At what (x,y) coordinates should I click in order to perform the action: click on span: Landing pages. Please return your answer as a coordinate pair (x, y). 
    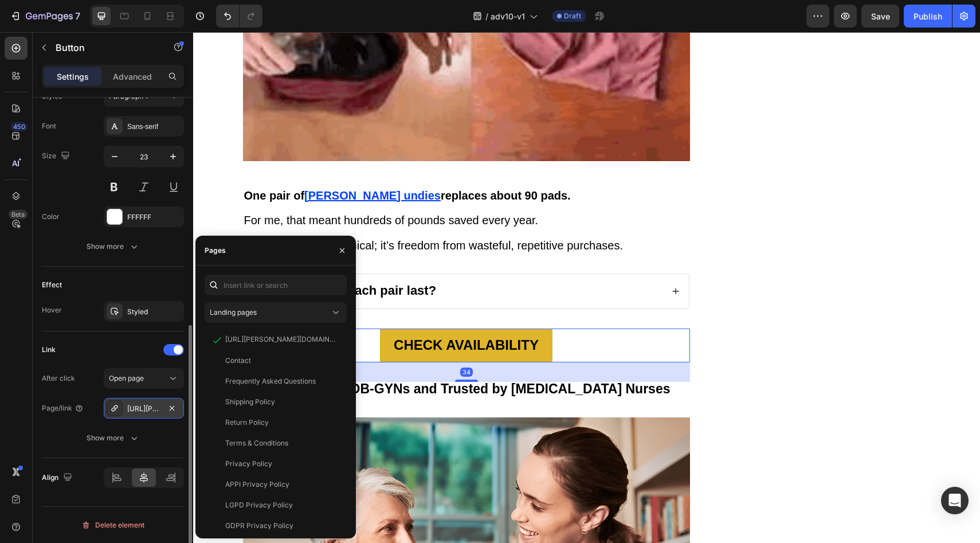
    Looking at the image, I should click on (233, 312).